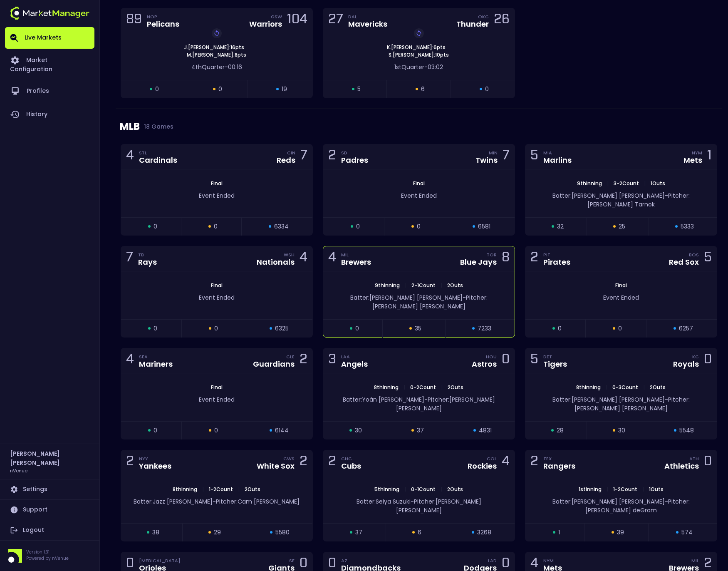  Describe the element at coordinates (423, 489) in the screenshot. I see `span: 0 - 1 Count` at that location.